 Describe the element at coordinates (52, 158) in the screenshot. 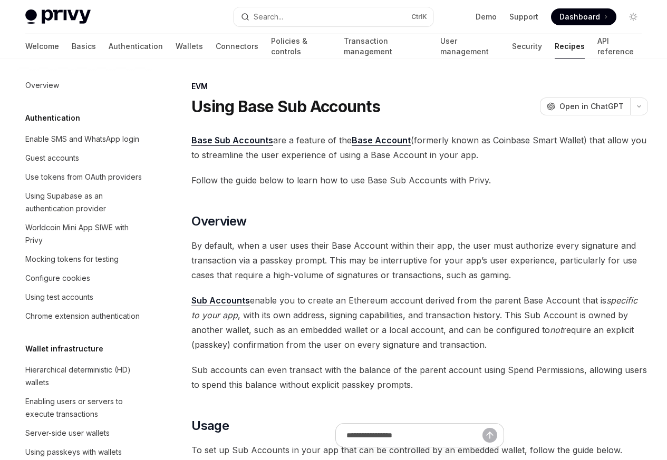

I see `div: Guest accounts` at that location.